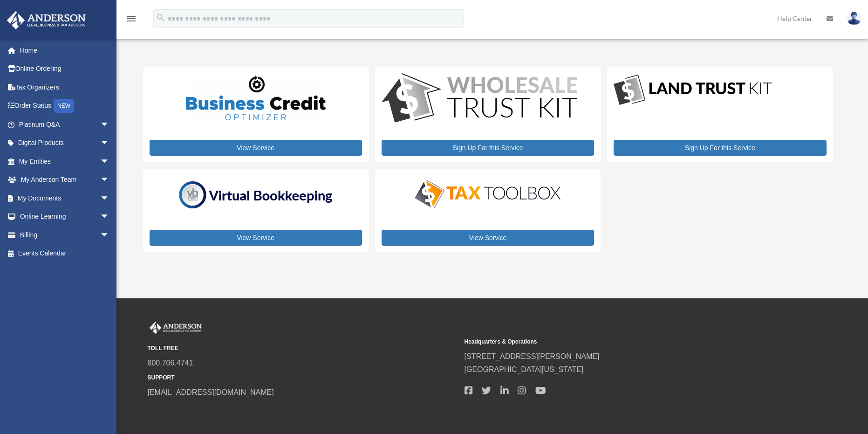  What do you see at coordinates (692, 90) in the screenshot?
I see `img: LandTrust_lgo-1.jpg` at bounding box center [692, 90].